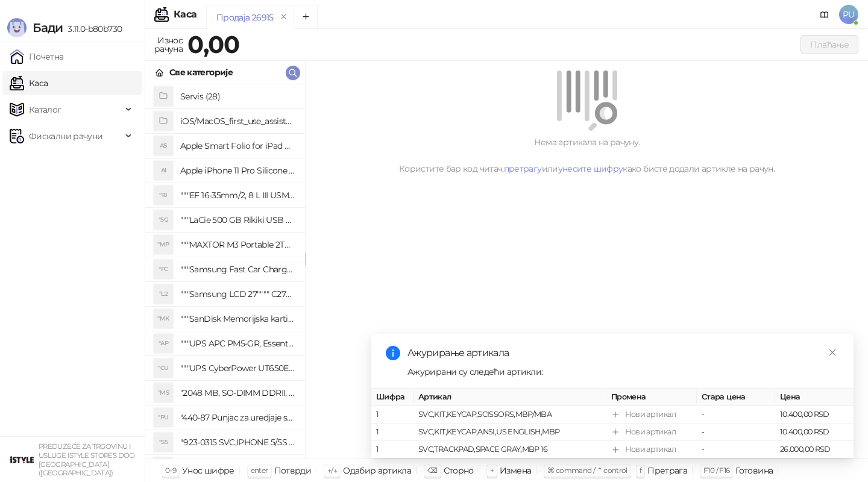  Describe the element at coordinates (832, 352) in the screenshot. I see `span: close` at that location.